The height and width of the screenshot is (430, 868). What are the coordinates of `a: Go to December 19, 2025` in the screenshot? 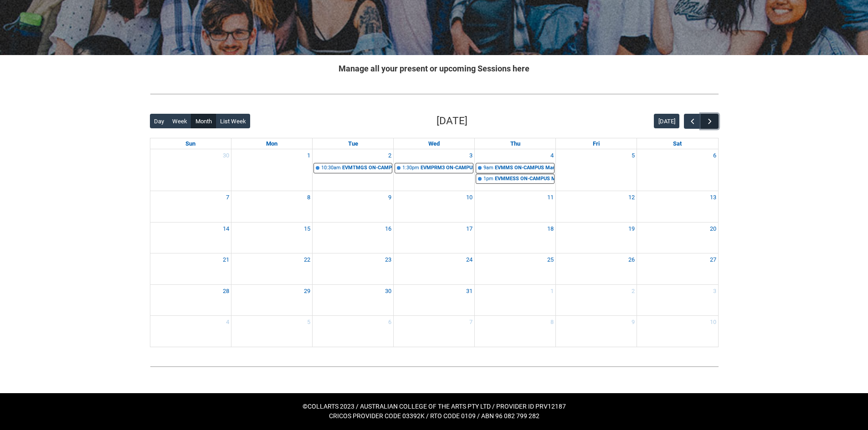 It's located at (631, 229).